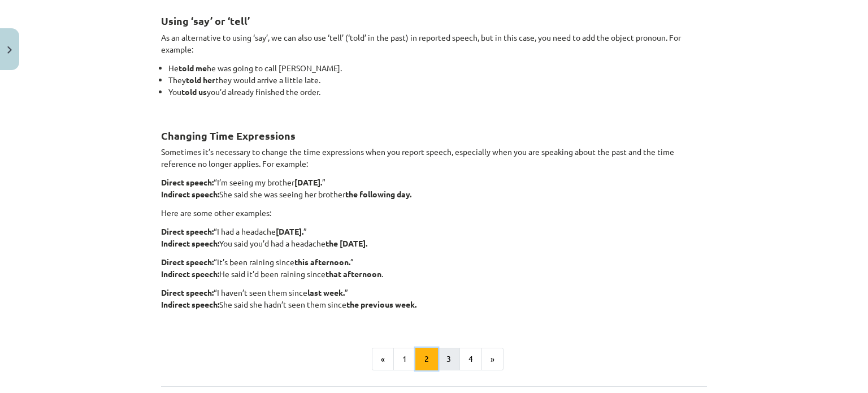 This screenshot has width=868, height=393. What do you see at coordinates (378, 194) in the screenshot?
I see `strong: the following day.` at bounding box center [378, 194].